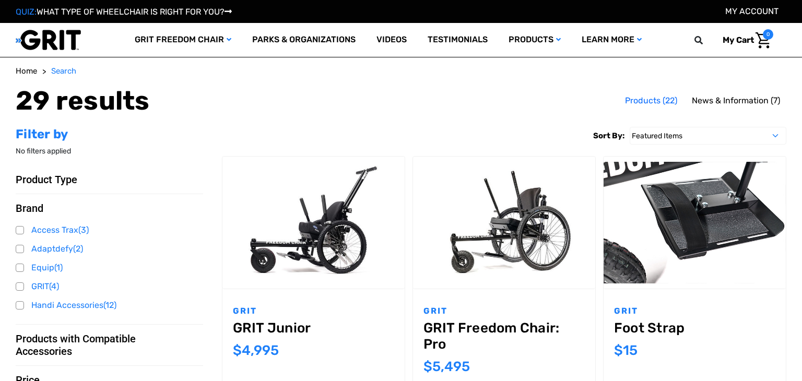 This screenshot has width=802, height=381. Describe the element at coordinates (304, 40) in the screenshot. I see `a: Parks & Organizations` at that location.